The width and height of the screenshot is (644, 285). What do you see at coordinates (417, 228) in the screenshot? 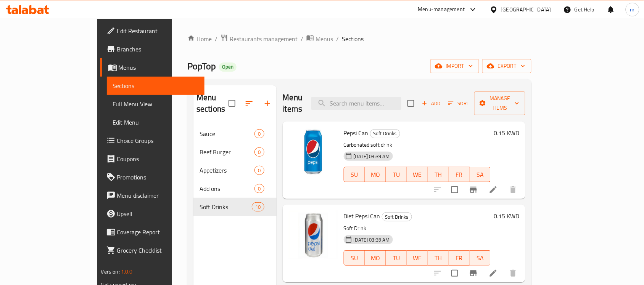
I see `p: Soft Drink` at bounding box center [417, 228].